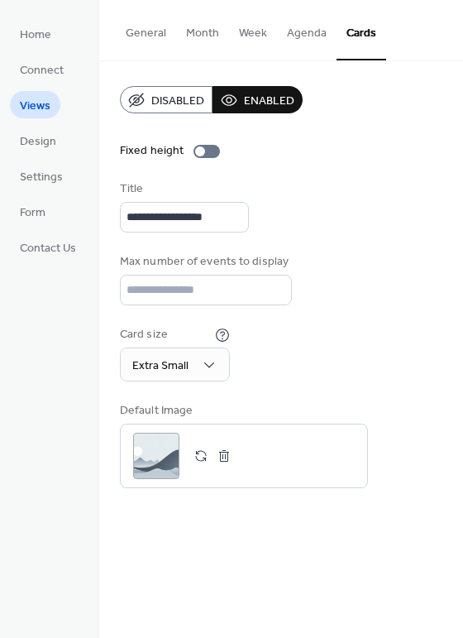  What do you see at coordinates (38, 142) in the screenshot?
I see `span: Design` at bounding box center [38, 142].